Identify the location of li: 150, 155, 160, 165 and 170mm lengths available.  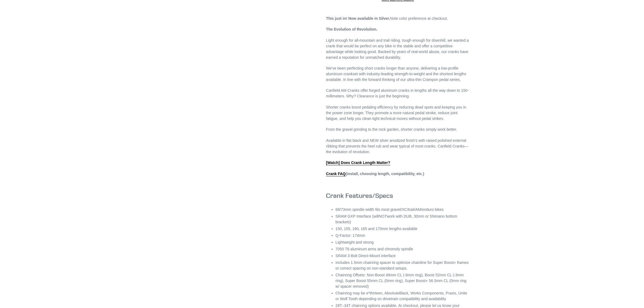
(402, 228).